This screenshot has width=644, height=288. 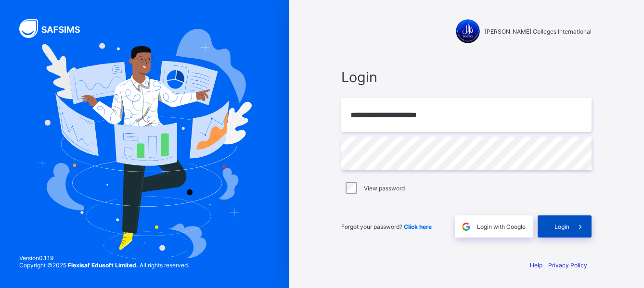 I want to click on span: Forgot your password?, so click(x=387, y=227).